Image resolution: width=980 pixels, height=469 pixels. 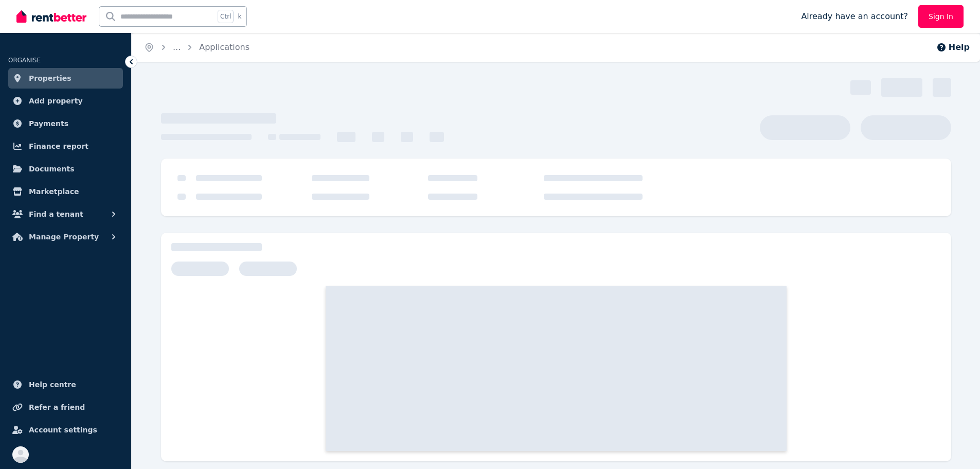 What do you see at coordinates (58, 146) in the screenshot?
I see `span: Finance report` at bounding box center [58, 146].